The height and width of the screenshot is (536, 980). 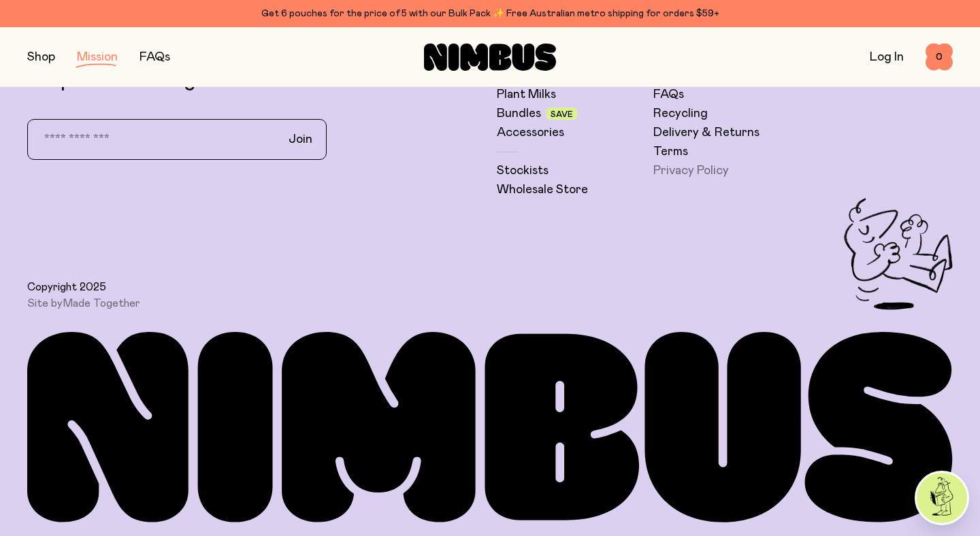 What do you see at coordinates (561, 114) in the screenshot?
I see `span: Save` at bounding box center [561, 114].